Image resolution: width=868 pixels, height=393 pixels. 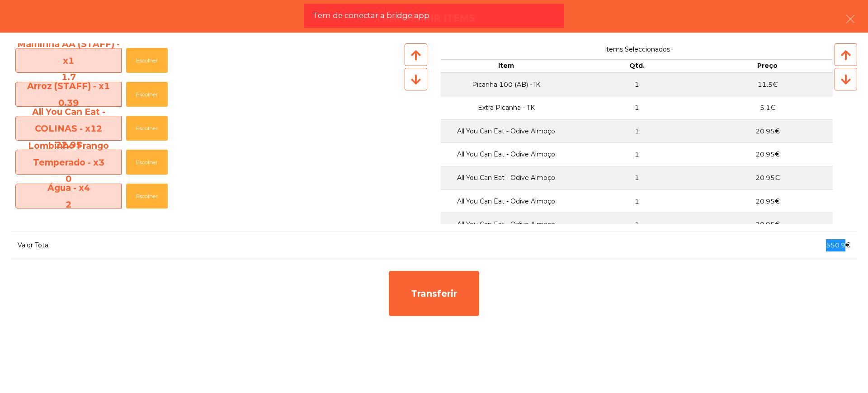 I want to click on span: 550.9€, so click(x=838, y=245).